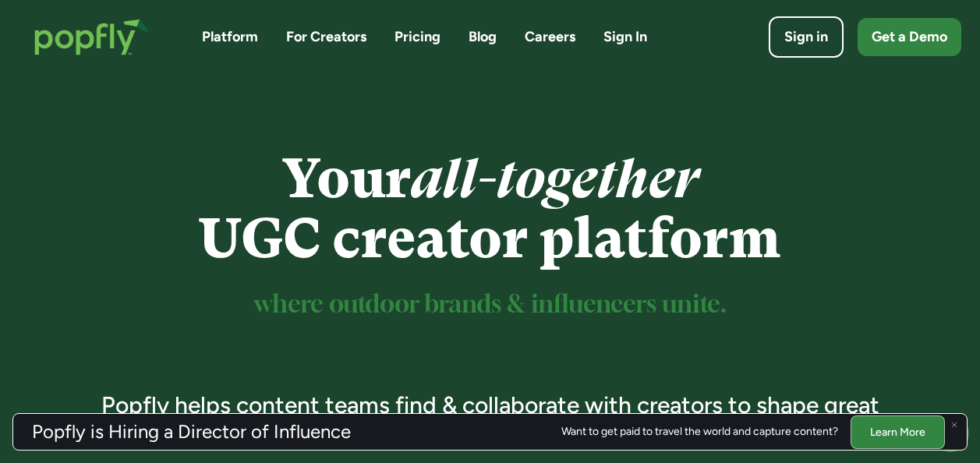 The image size is (980, 463). Describe the element at coordinates (490, 304) in the screenshot. I see `sup: where outdoor brands & influencers unite.` at that location.